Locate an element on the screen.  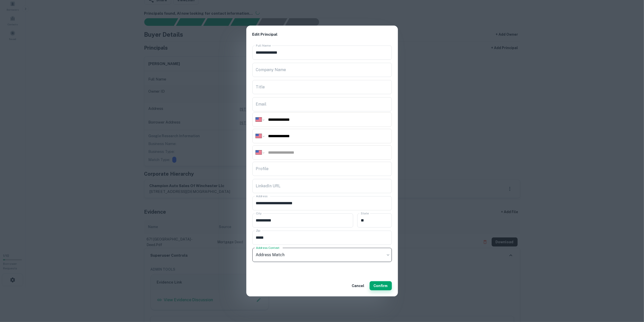
label: Address Context is located at coordinates (268, 248).